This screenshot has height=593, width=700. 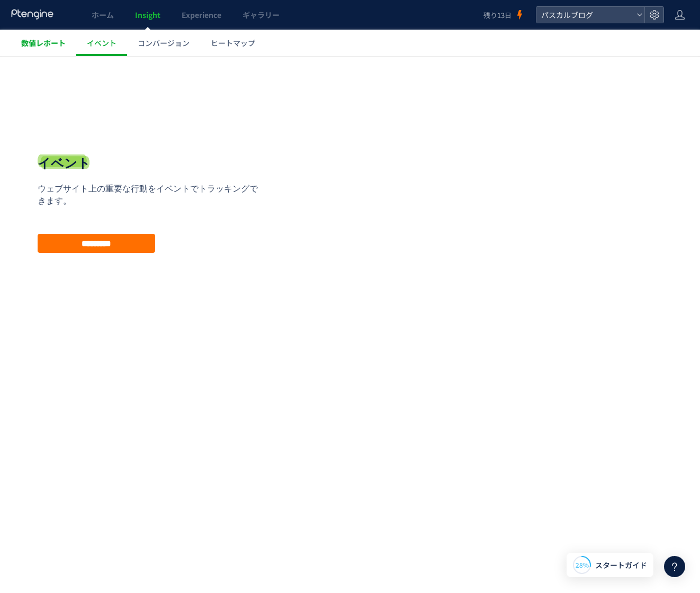 I want to click on span: ホーム, so click(x=102, y=15).